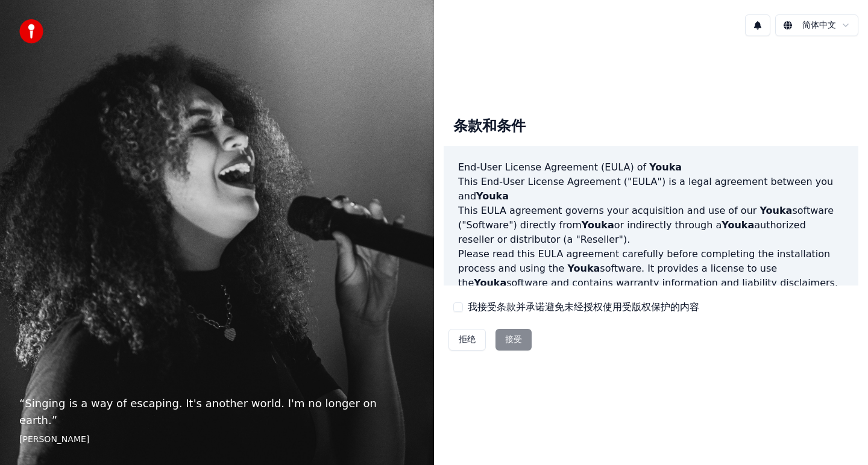  I want to click on h3: End-User License Agreement (EULA) of, so click(651, 167).